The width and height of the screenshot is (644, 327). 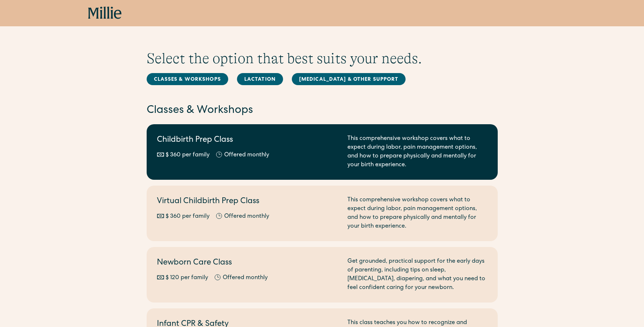 I want to click on h2: Childbirth Prep Class, so click(x=248, y=140).